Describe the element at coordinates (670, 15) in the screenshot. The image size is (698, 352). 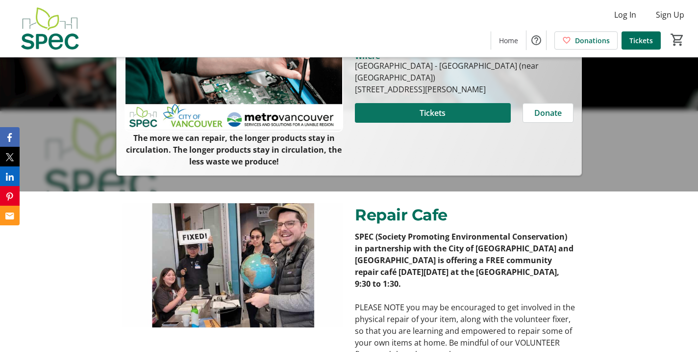
I see `button: Sign Up` at that location.